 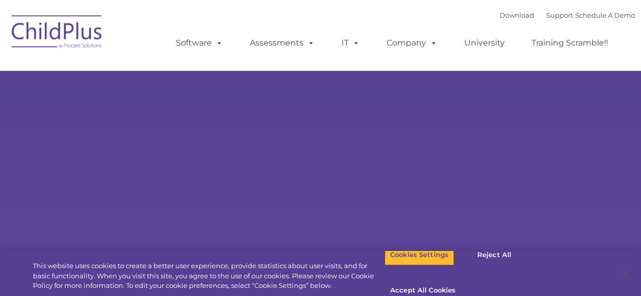 I want to click on img: ChildPlus by Procare Solutions, so click(x=57, y=33).